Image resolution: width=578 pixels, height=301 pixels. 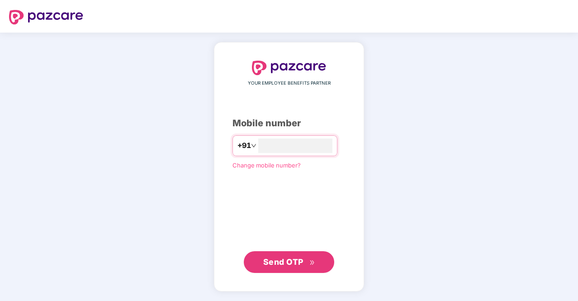 What do you see at coordinates (244, 145) in the screenshot?
I see `span: +91` at bounding box center [244, 145].